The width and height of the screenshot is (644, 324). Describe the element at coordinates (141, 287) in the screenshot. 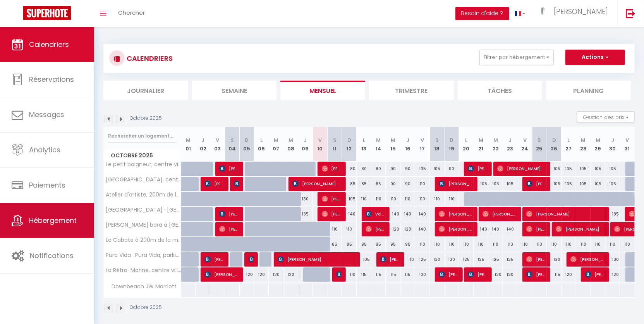

I see `span: Downbeach JW Marriott` at that location.